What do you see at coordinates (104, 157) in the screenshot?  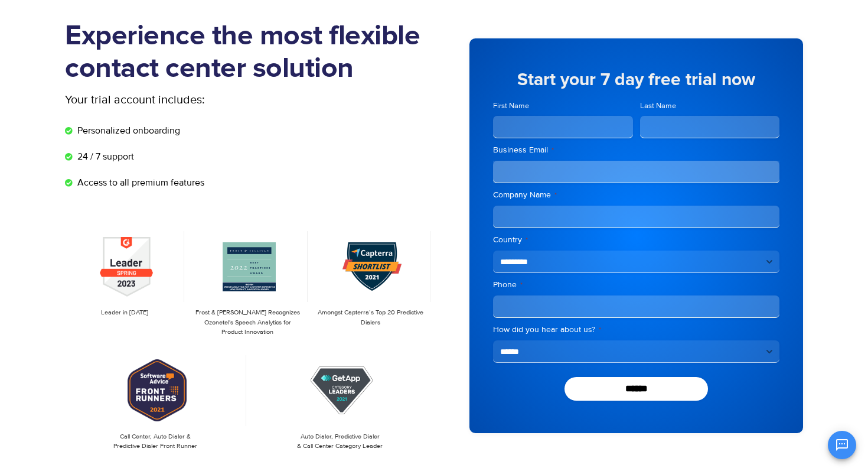 I see `span: 24 / 7 support` at bounding box center [104, 157].